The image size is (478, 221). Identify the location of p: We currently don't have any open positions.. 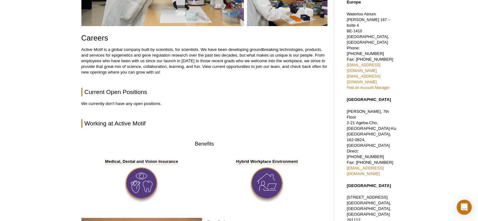
(204, 104).